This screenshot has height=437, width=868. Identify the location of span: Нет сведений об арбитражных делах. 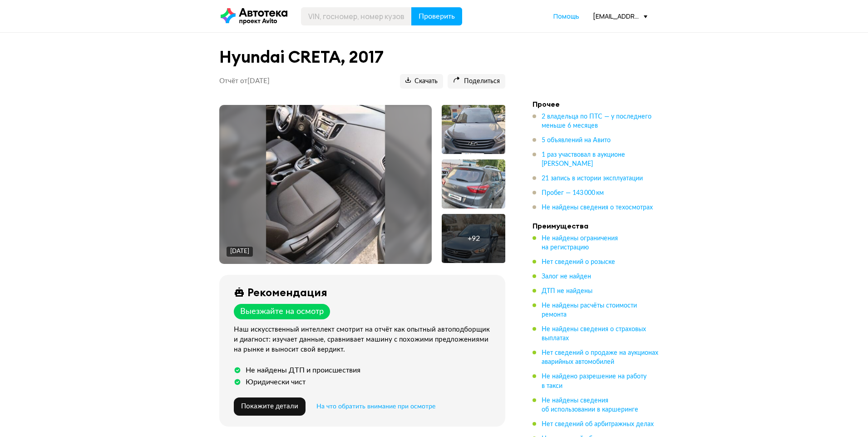
(597, 424).